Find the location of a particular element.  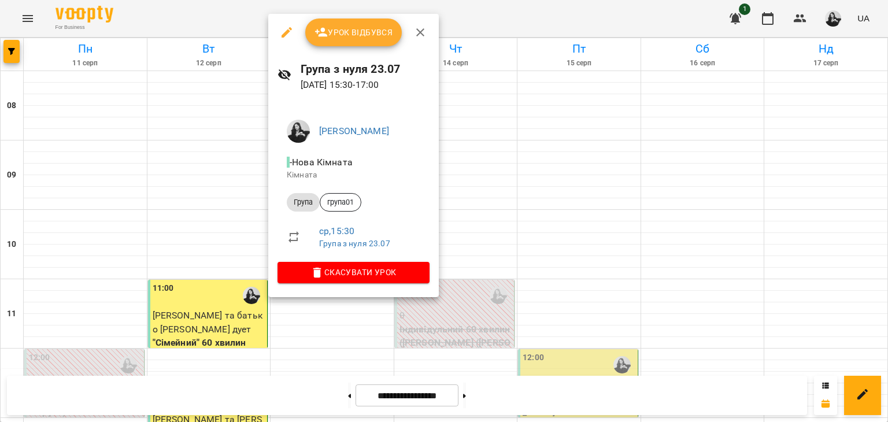

span: Група is located at coordinates (303, 202).